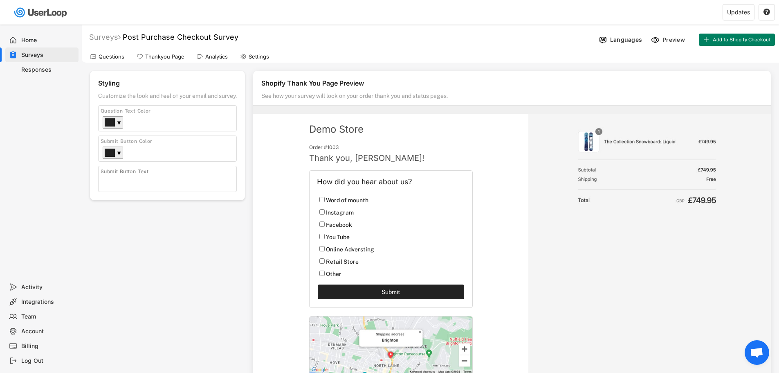 The width and height of the screenshot is (779, 373). I want to click on span: Add to Shopify Checkout, so click(742, 40).